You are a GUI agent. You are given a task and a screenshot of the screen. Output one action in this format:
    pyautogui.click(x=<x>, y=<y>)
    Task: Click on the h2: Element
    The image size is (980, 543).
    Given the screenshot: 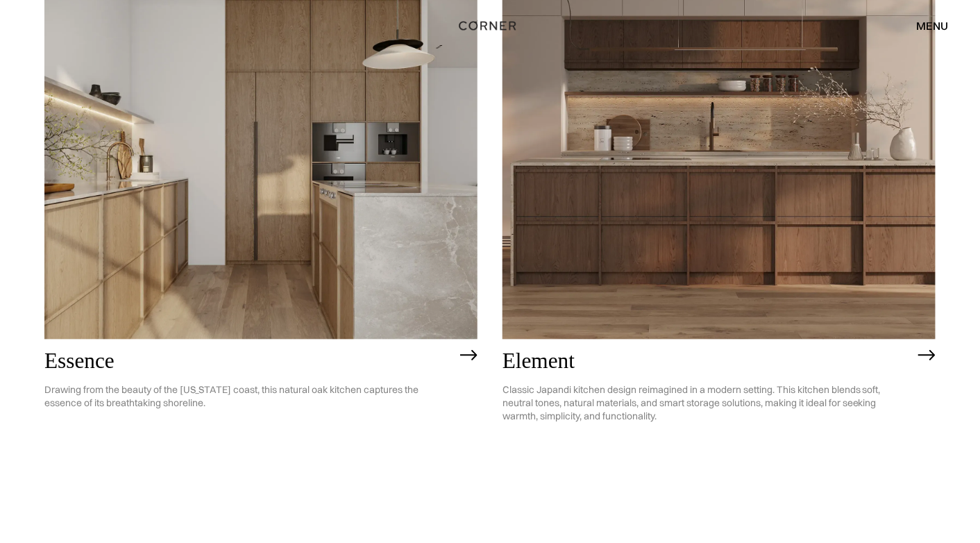 What is the action you would take?
    pyautogui.click(x=706, y=362)
    